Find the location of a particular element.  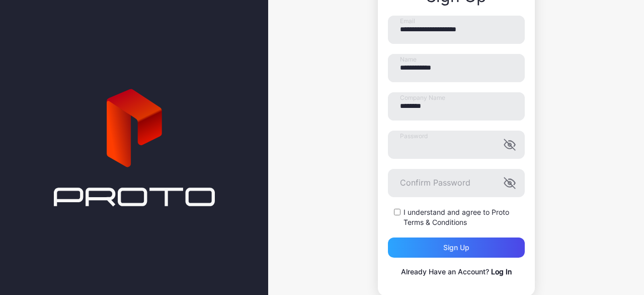

p: Already Have an Account? is located at coordinates (456, 271).